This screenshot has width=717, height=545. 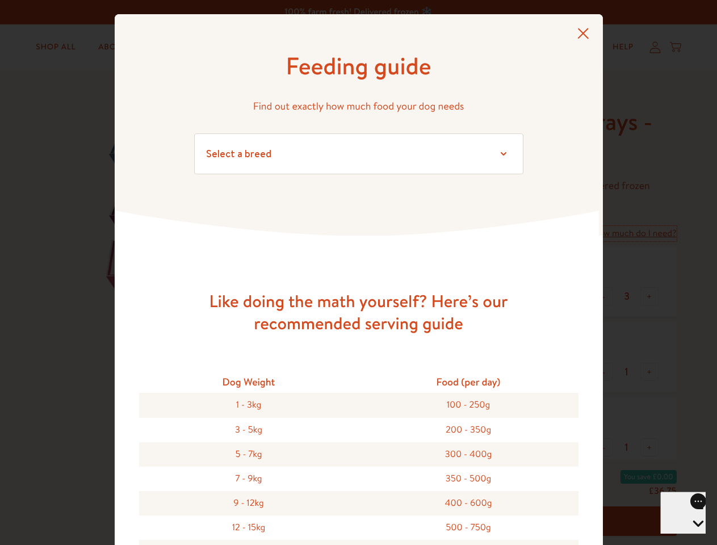 I want to click on div: 300 - 400g, so click(x=469, y=454).